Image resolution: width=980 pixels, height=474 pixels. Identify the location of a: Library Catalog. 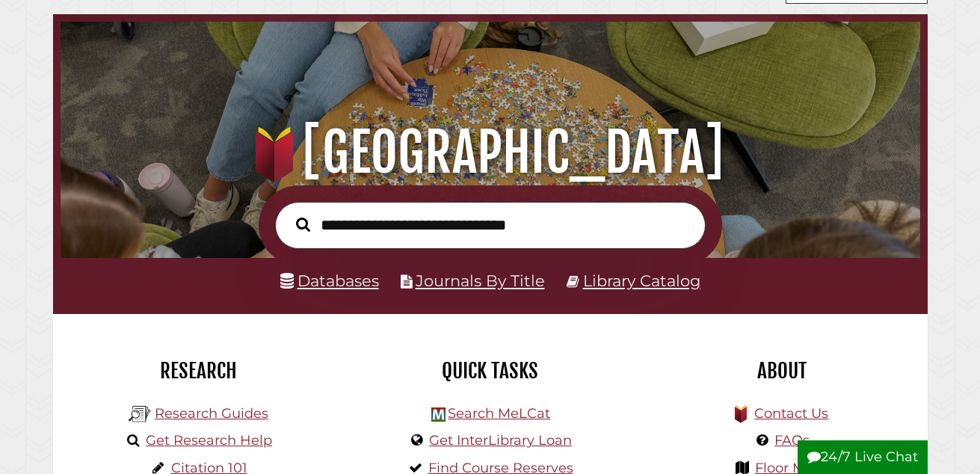
(641, 280).